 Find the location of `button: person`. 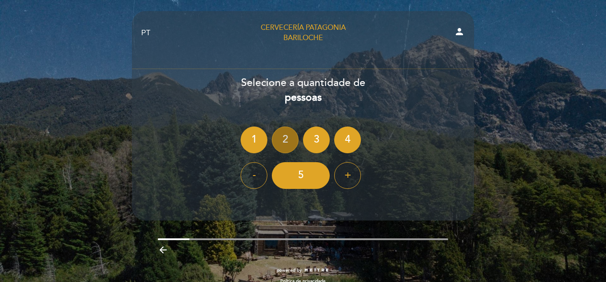

button: person is located at coordinates (459, 33).